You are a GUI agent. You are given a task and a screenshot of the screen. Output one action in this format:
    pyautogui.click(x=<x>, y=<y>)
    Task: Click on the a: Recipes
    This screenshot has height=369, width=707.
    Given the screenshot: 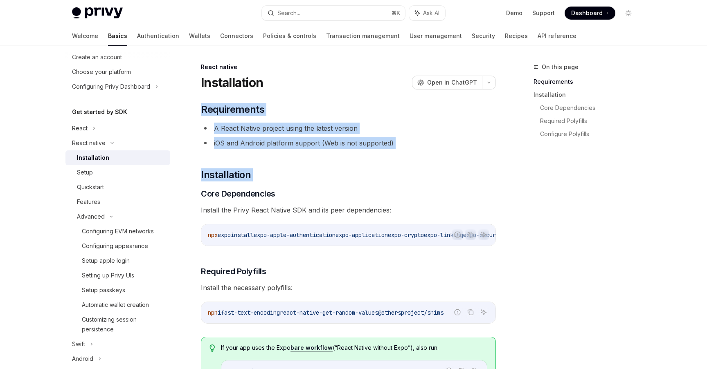 What is the action you would take?
    pyautogui.click(x=516, y=36)
    